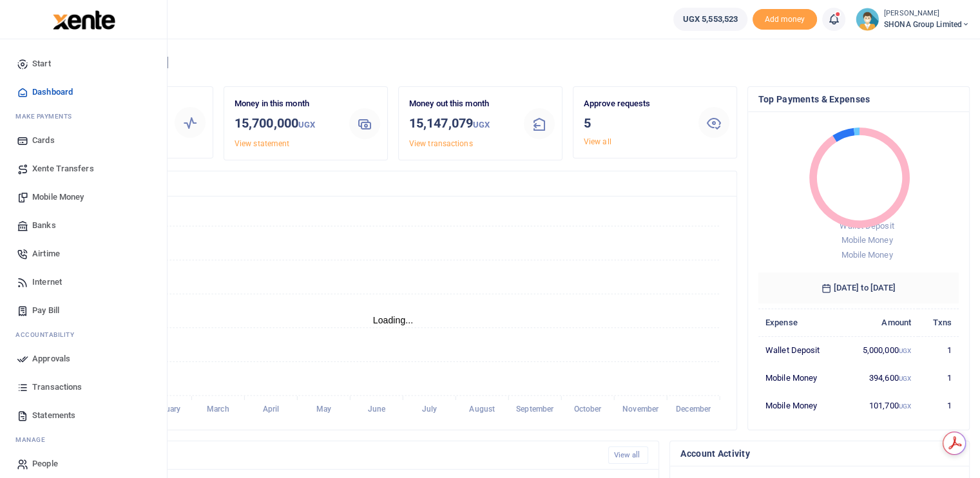 The image size is (980, 478). What do you see at coordinates (262, 144) in the screenshot?
I see `a: View statement` at bounding box center [262, 144].